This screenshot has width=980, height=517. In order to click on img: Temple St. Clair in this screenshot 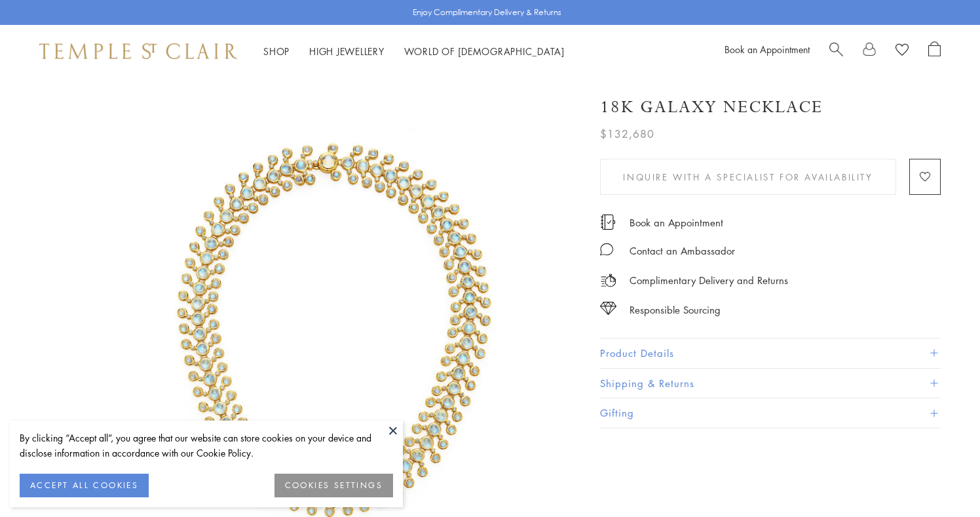, I will do `click(138, 51)`.